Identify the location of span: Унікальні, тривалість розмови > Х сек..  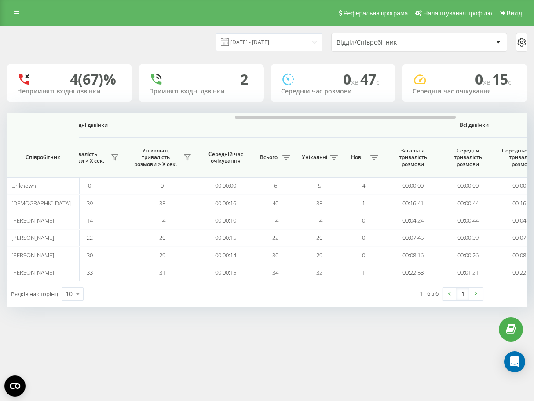
(155, 157).